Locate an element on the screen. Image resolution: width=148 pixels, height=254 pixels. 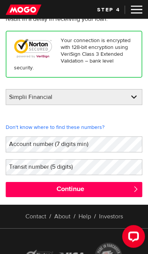
a: Contact is located at coordinates (36, 217).